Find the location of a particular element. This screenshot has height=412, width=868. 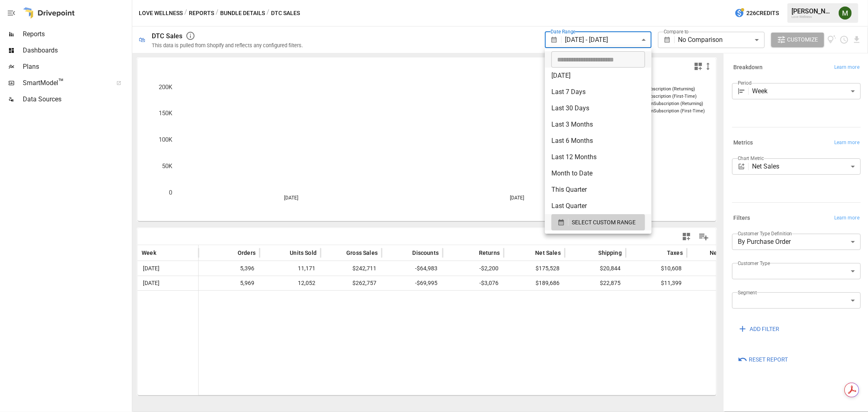

button: SELECT CUSTOM RANGE is located at coordinates (598, 222).